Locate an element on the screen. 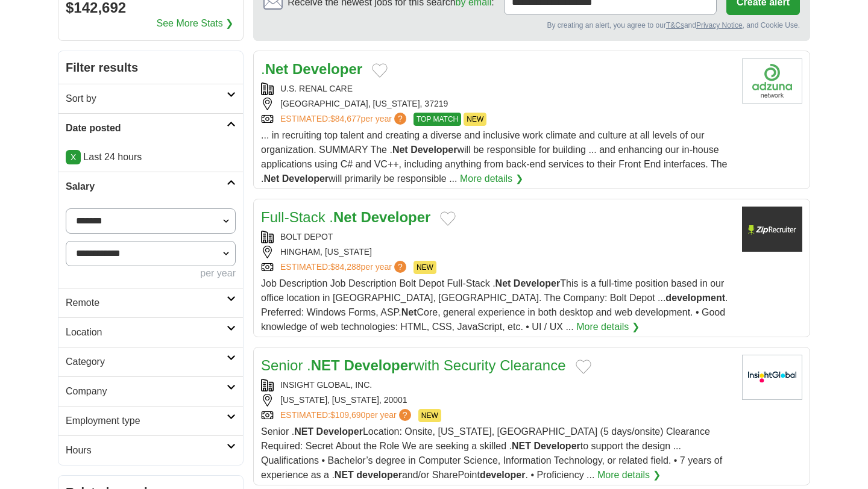  span: $84,288 is located at coordinates (346, 267).